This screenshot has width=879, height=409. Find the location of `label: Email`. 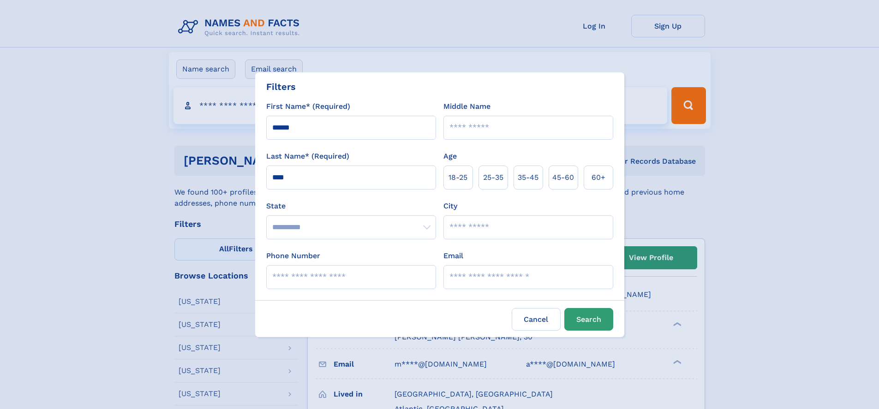

label: Email is located at coordinates (453, 256).